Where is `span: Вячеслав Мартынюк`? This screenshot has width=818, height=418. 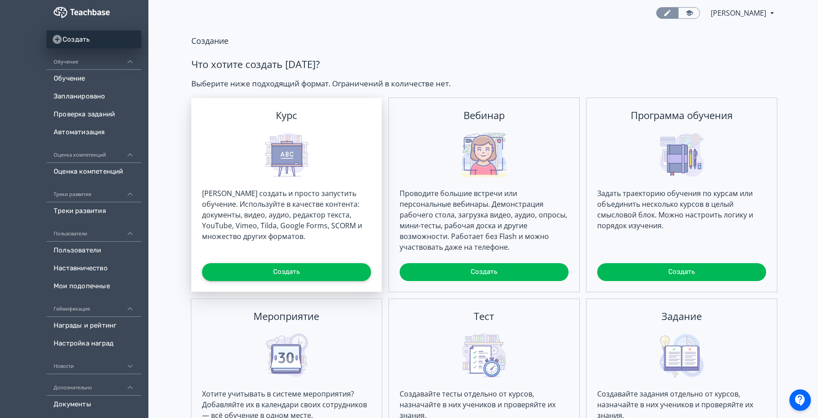 span: Вячеслав Мартынюк is located at coordinates (739, 13).